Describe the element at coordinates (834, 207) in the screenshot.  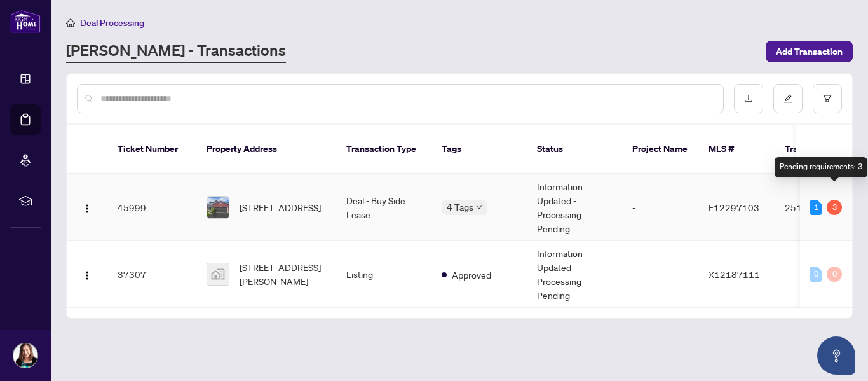
I see `div: 3` at that location.